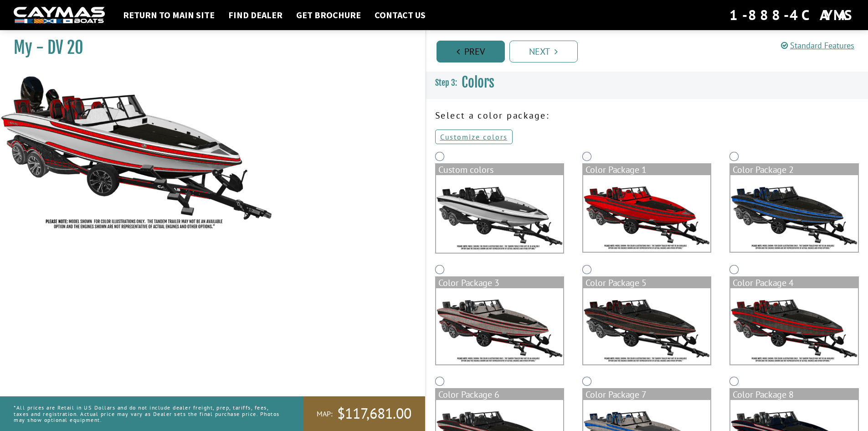 This screenshot has height=431, width=868. I want to click on a: Return to main site, so click(168, 15).